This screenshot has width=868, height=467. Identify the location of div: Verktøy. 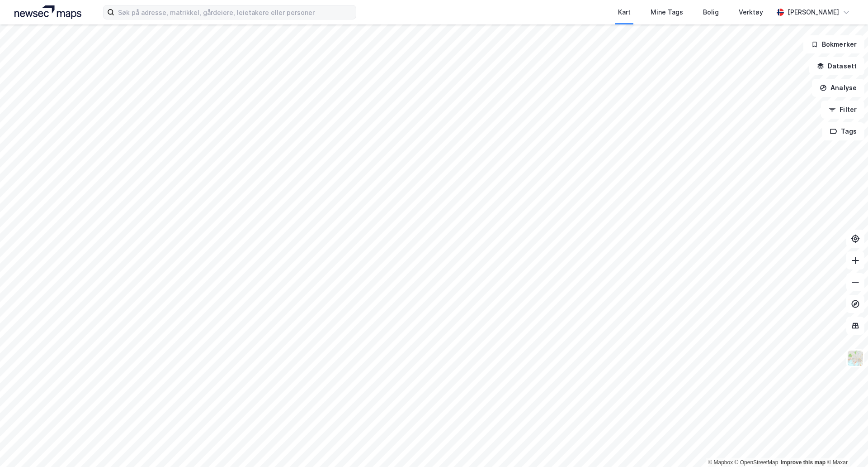
(751, 12).